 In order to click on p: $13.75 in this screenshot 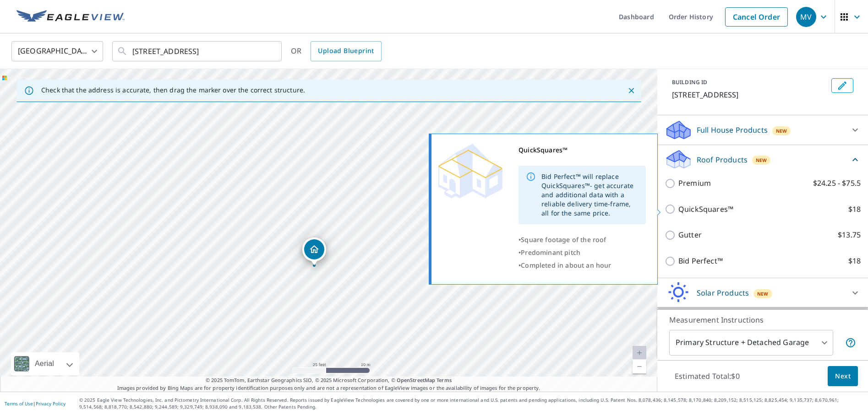, I will do `click(849, 235)`.